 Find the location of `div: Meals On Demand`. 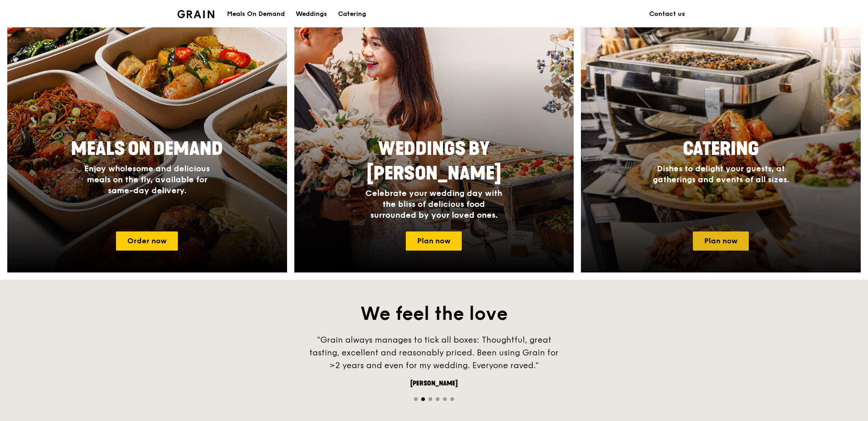

div: Meals On Demand is located at coordinates (256, 14).